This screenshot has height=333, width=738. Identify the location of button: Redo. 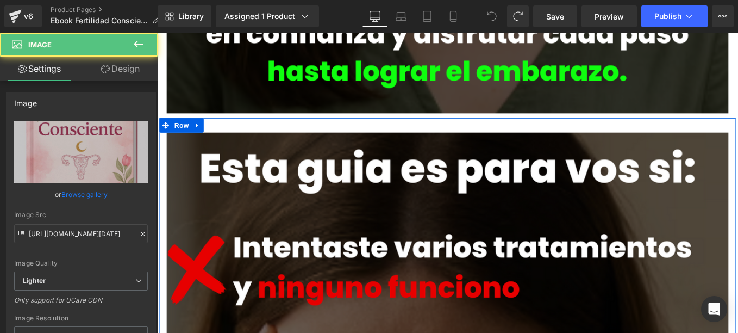
(518, 16).